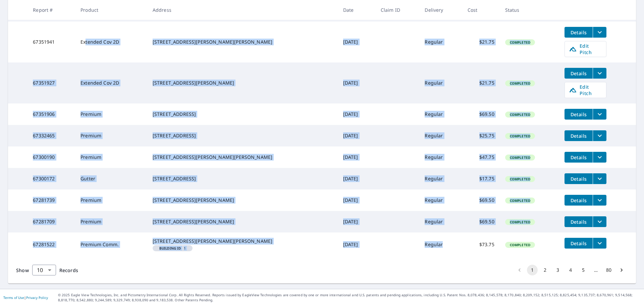 This screenshot has width=644, height=306. I want to click on button: Go to page 80, so click(609, 270).